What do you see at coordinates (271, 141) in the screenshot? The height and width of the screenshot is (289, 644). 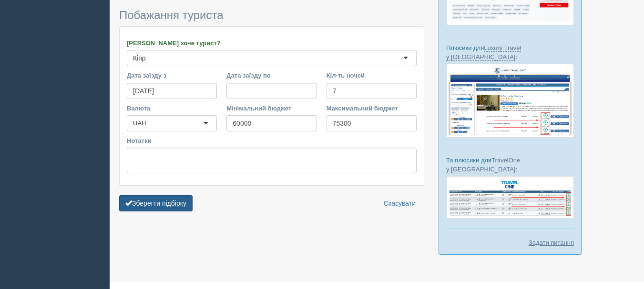 I see `label: Нотатки` at bounding box center [271, 141].